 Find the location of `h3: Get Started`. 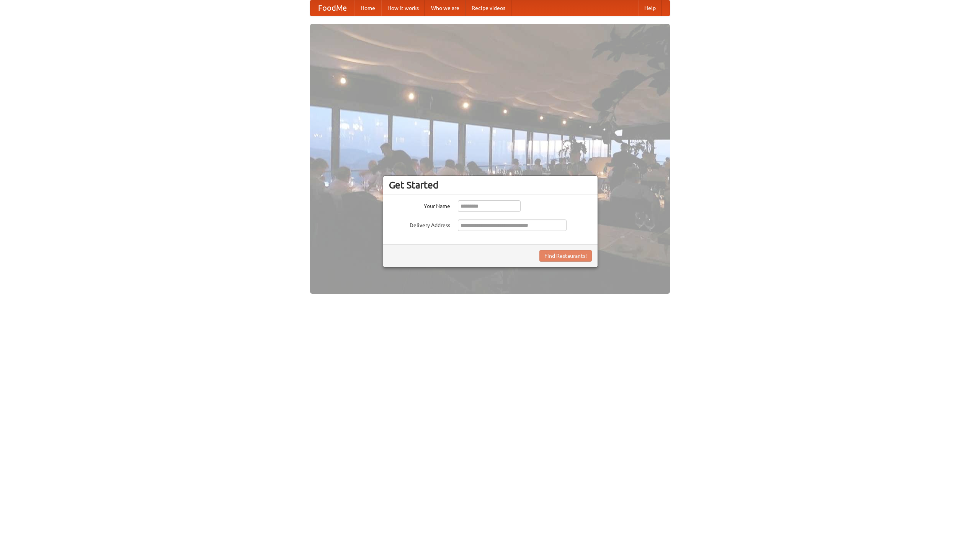

h3: Get Started is located at coordinates (490, 185).